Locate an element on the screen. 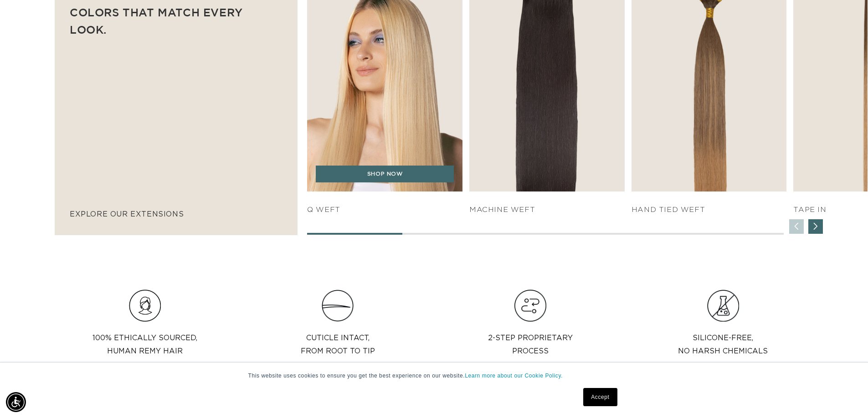  p: Silicone-Free, No Harsh Chemicals is located at coordinates (722, 345).